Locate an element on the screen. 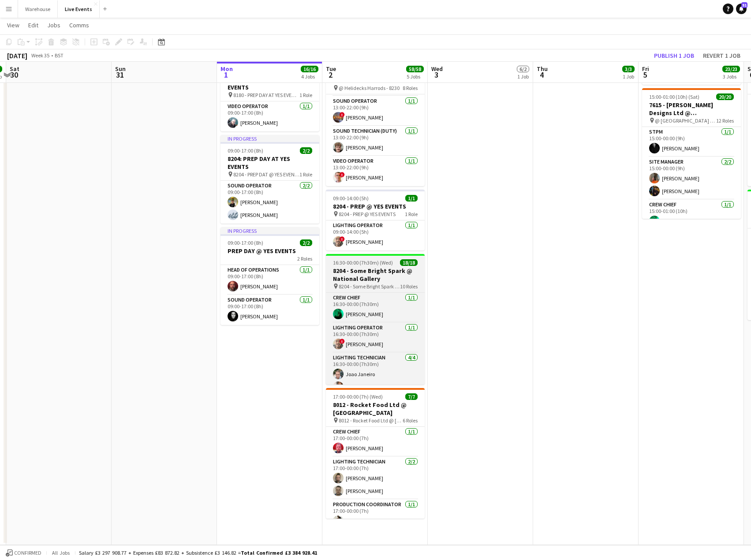  span: 8 Roles is located at coordinates (410, 88).